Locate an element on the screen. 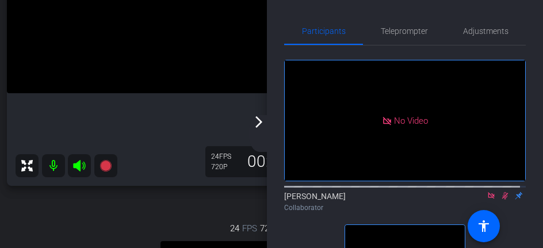 The width and height of the screenshot is (543, 248). mat-icon: arrow_forward_ios is located at coordinates (259, 122).